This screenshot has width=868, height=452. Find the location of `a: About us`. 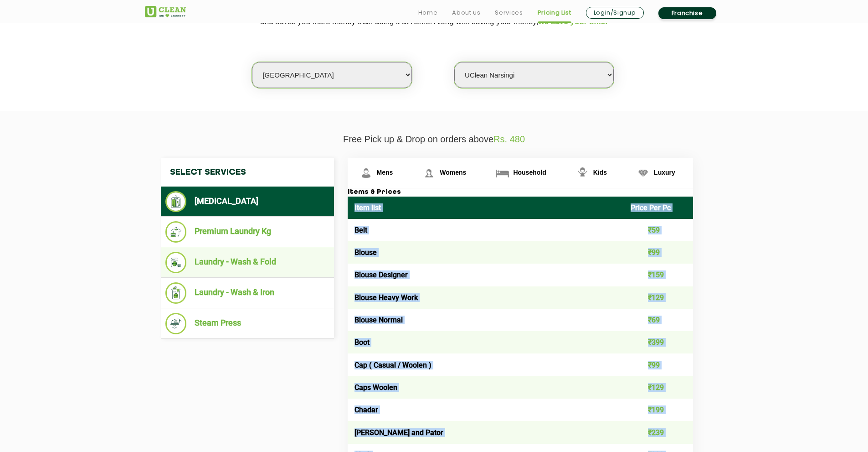

a: About us is located at coordinates (466, 13).